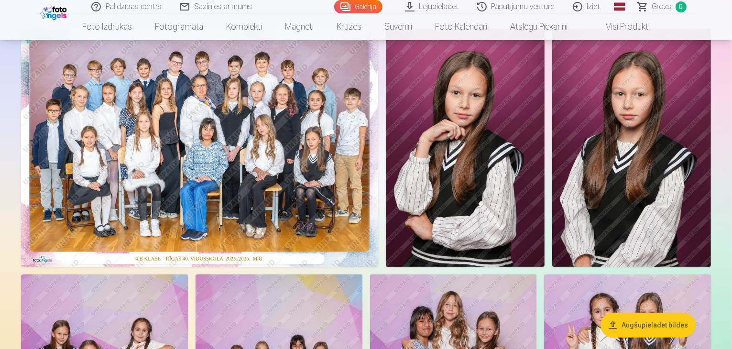 Image resolution: width=732 pixels, height=349 pixels. Describe the element at coordinates (620, 27) in the screenshot. I see `a: Visi produkti` at that location.